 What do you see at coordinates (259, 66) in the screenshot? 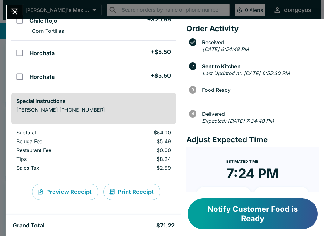
I see `span: Sent to Kitchen` at bounding box center [259, 66].